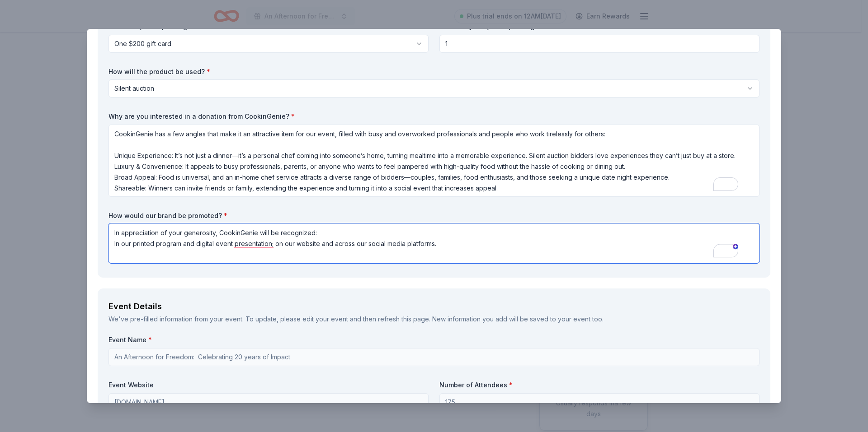  Describe the element at coordinates (269, 385) in the screenshot. I see `label: Event Website` at that location.